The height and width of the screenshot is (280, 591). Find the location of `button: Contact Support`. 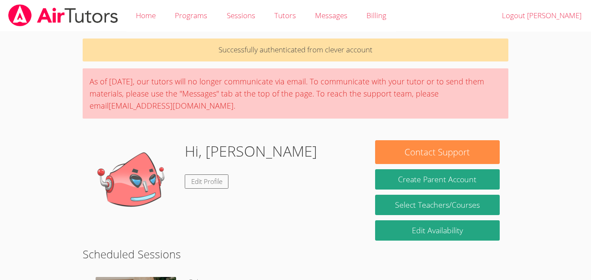

button: Contact Support is located at coordinates (437, 152).